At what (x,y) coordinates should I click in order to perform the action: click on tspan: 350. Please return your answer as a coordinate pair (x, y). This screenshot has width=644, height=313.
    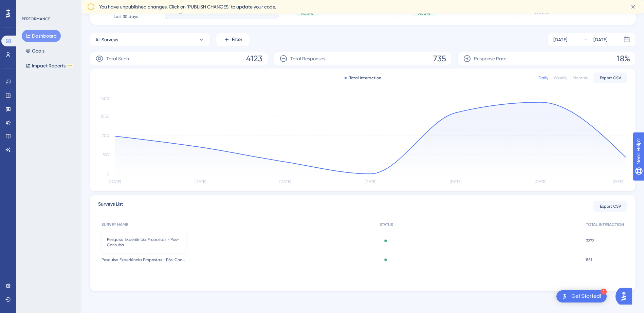
    Looking at the image, I should click on (106, 155).